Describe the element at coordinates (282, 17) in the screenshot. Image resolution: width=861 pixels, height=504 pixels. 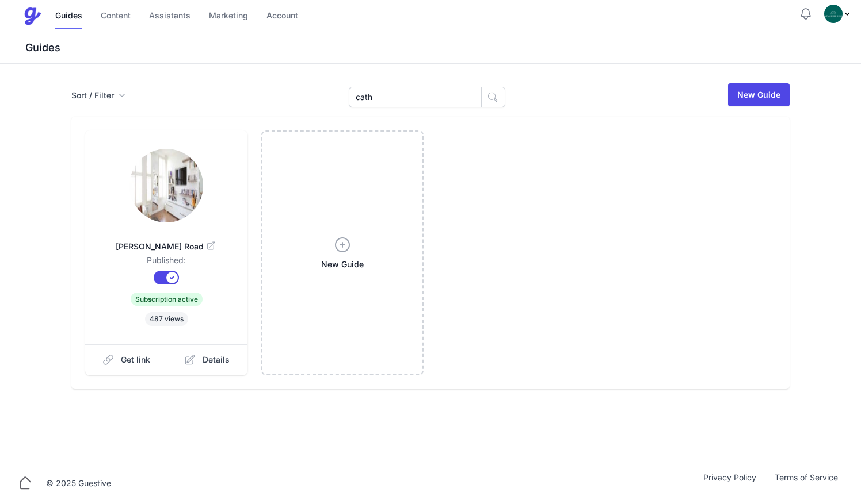
I see `a: Account` at that location.